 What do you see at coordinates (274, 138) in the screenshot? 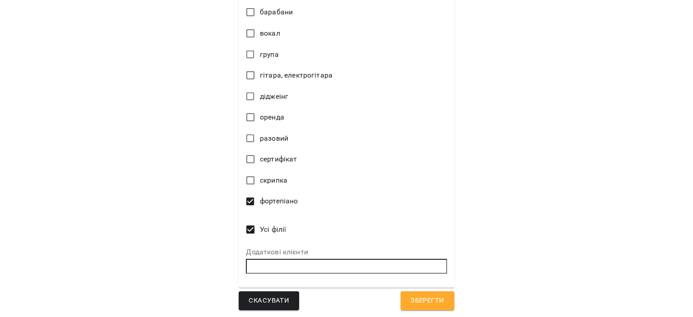
I see `span: разовий` at bounding box center [274, 138].